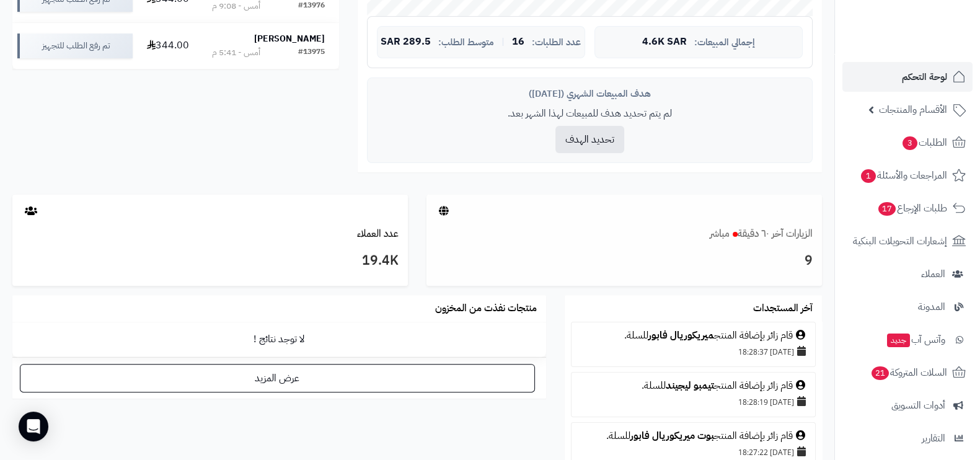 The width and height of the screenshot is (980, 460). Describe the element at coordinates (720, 234) in the screenshot. I see `small: مباشر` at that location.